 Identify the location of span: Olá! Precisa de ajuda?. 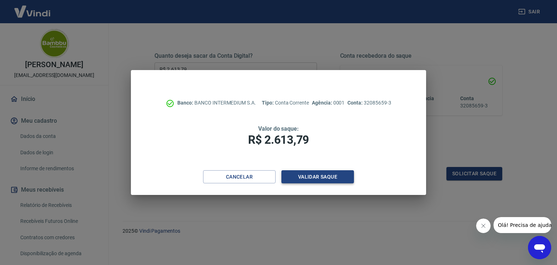
(33, 8).